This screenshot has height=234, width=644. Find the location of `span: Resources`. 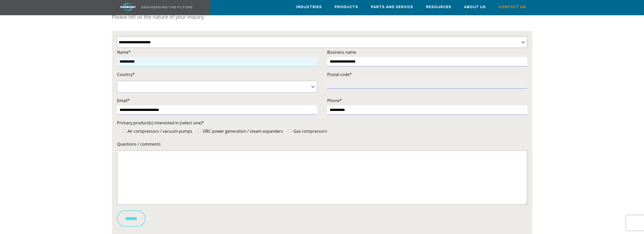

span: Resources is located at coordinates (439, 7).